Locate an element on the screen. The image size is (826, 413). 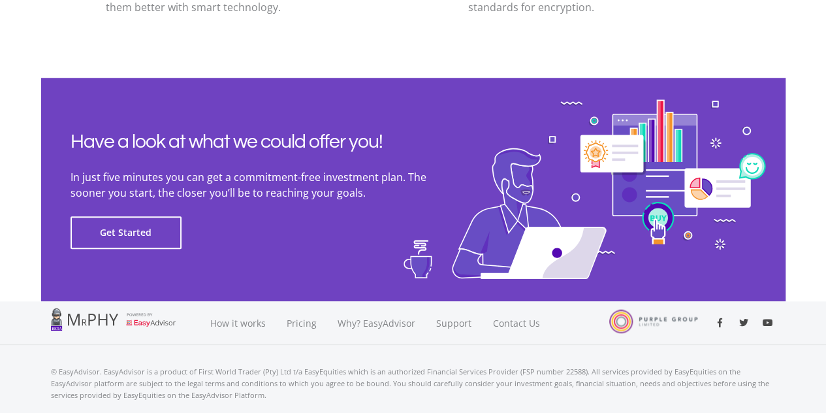
a: How it works is located at coordinates (238, 323).